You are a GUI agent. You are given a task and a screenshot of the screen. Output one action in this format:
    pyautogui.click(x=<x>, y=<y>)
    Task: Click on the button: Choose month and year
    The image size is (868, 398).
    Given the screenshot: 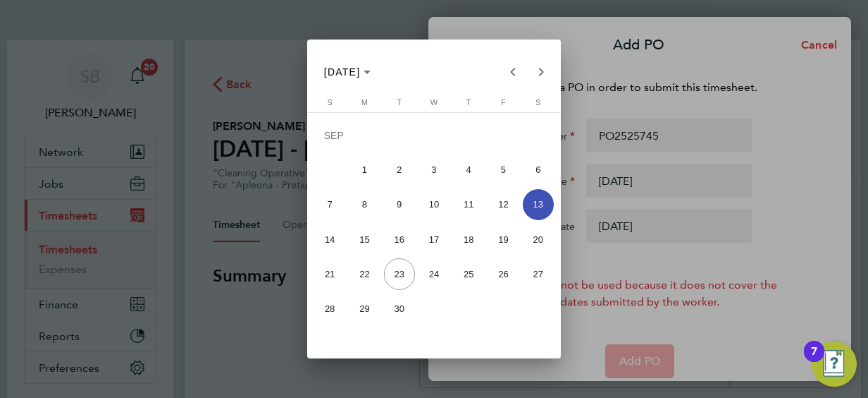 What is the action you would take?
    pyautogui.click(x=347, y=72)
    